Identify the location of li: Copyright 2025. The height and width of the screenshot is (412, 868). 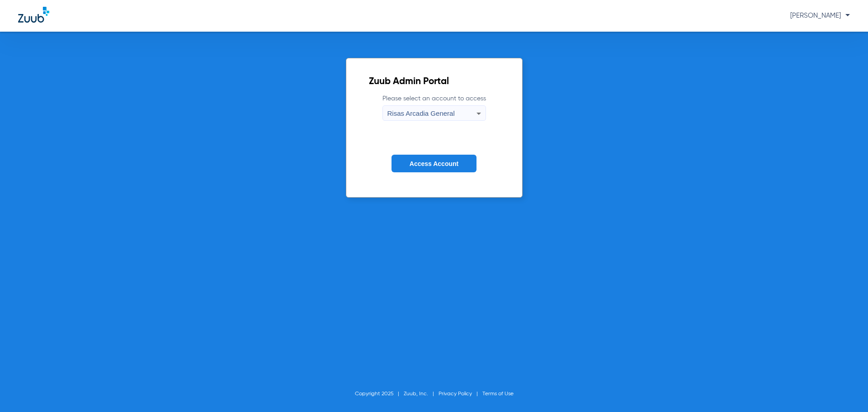
(379, 394).